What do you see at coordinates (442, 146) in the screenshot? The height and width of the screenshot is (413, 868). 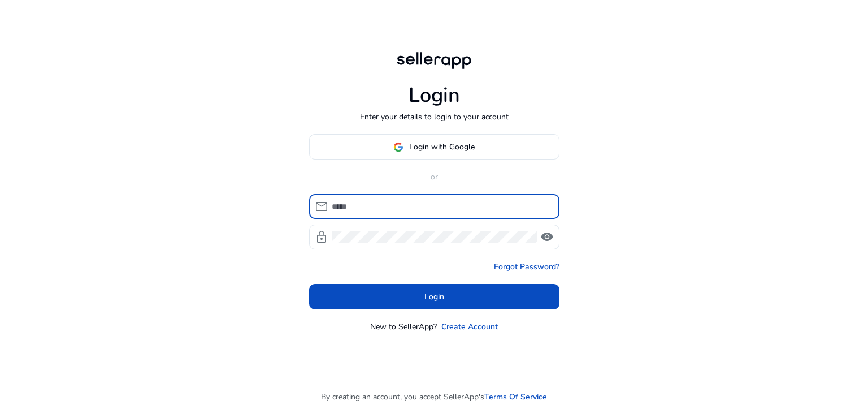 I see `span: Login with Google` at bounding box center [442, 146].